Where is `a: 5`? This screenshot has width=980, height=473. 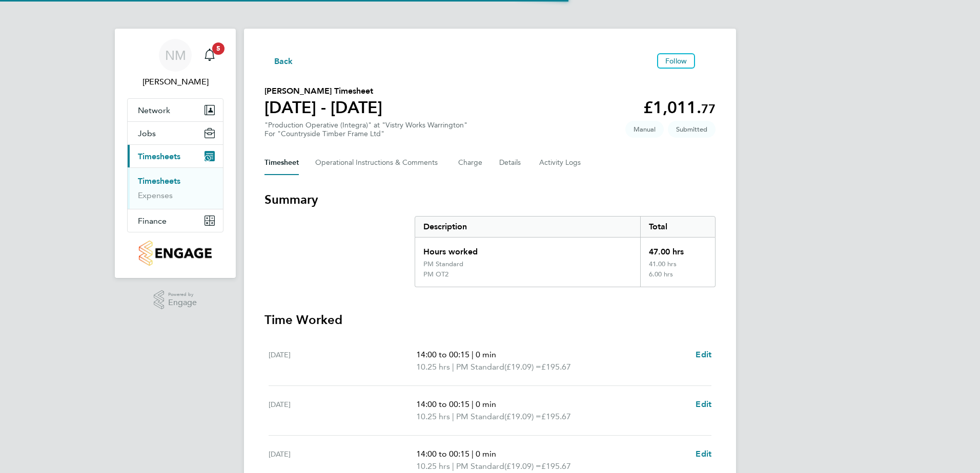
a: 5 is located at coordinates (210, 55).